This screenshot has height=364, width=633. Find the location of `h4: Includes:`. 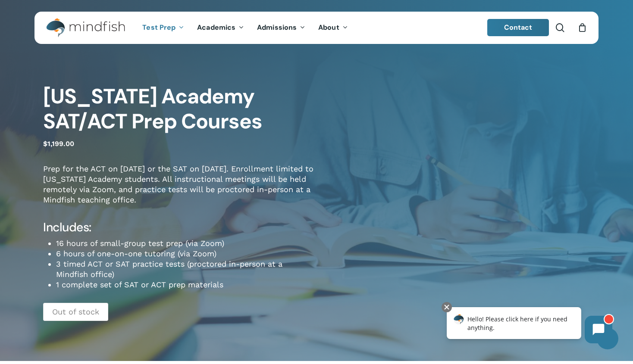

h4: Includes: is located at coordinates (180, 228).